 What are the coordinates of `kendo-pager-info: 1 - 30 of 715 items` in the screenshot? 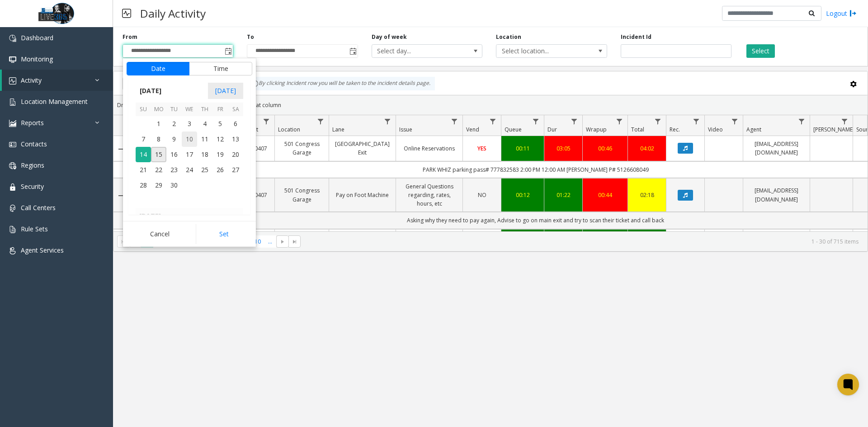 It's located at (582, 241).